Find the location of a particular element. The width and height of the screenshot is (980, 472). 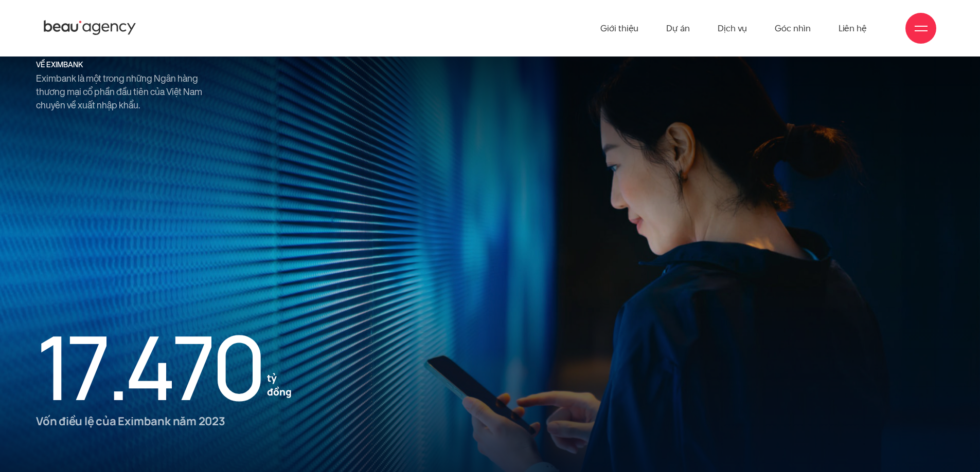

p: Vốn điều lệ của Eximbank năm 2023 is located at coordinates (222, 422).